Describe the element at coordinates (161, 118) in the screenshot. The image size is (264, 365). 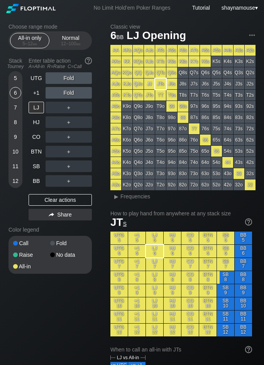
I see `div: T8o` at that location.